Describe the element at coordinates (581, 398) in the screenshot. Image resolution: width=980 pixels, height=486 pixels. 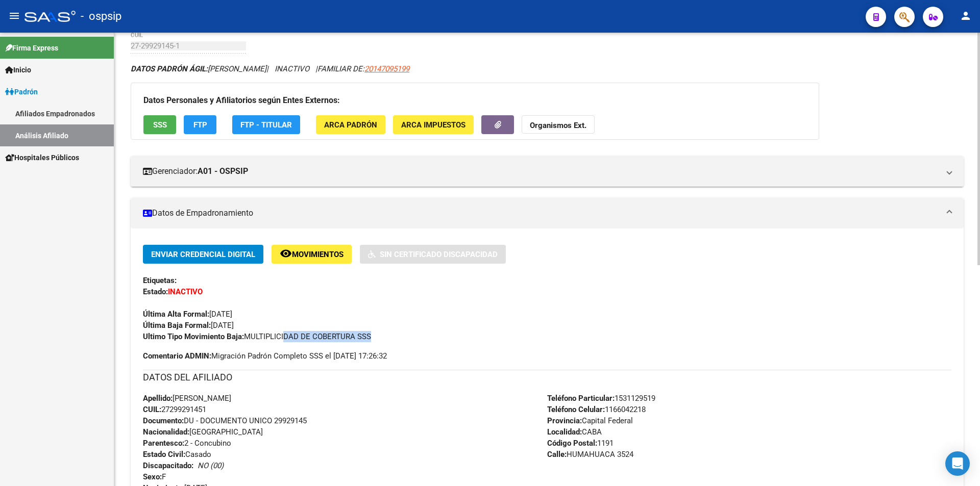
I see `strong: Teléfono Particular:` at that location.